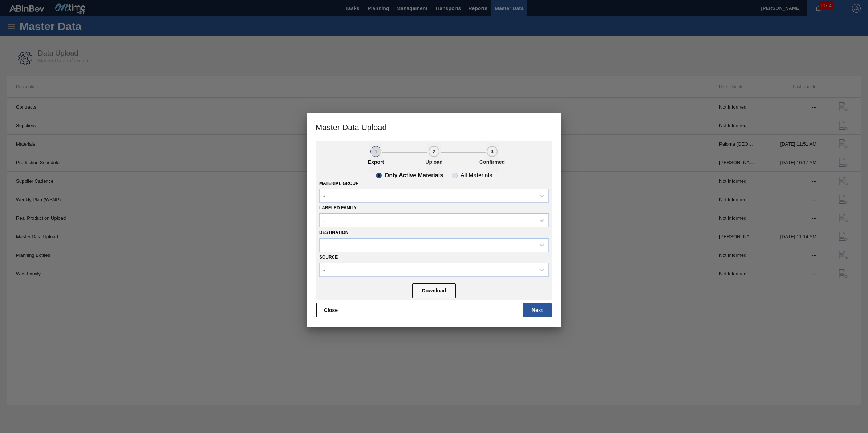  I want to click on button: 1Export, so click(376, 158).